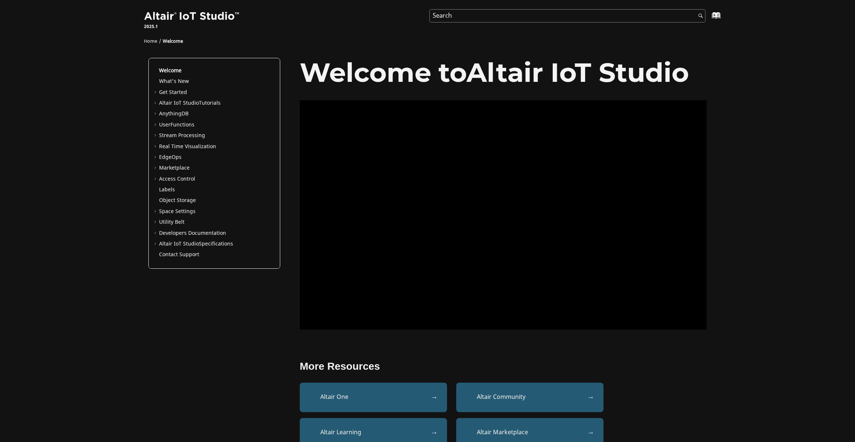 This screenshot has width=855, height=442. What do you see at coordinates (192, 17) in the screenshot?
I see `img: Altair IoT Studio` at bounding box center [192, 17].